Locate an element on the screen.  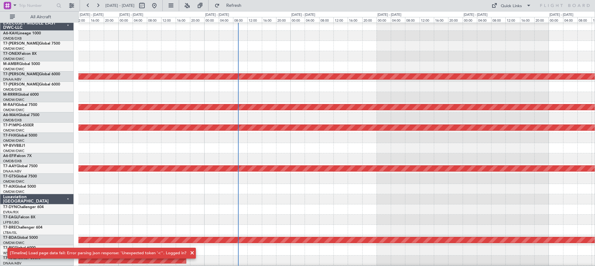
span: T7-EAGL is located at coordinates (11, 217).